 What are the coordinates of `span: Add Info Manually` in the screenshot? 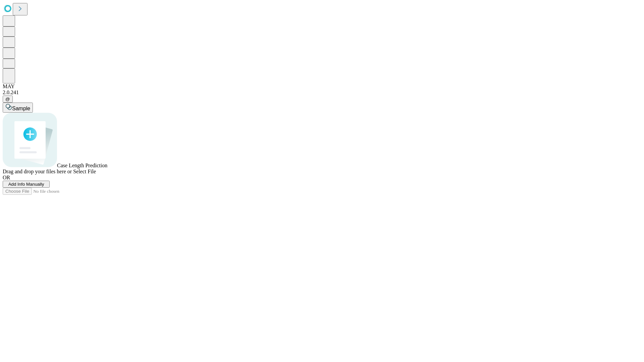 It's located at (26, 184).